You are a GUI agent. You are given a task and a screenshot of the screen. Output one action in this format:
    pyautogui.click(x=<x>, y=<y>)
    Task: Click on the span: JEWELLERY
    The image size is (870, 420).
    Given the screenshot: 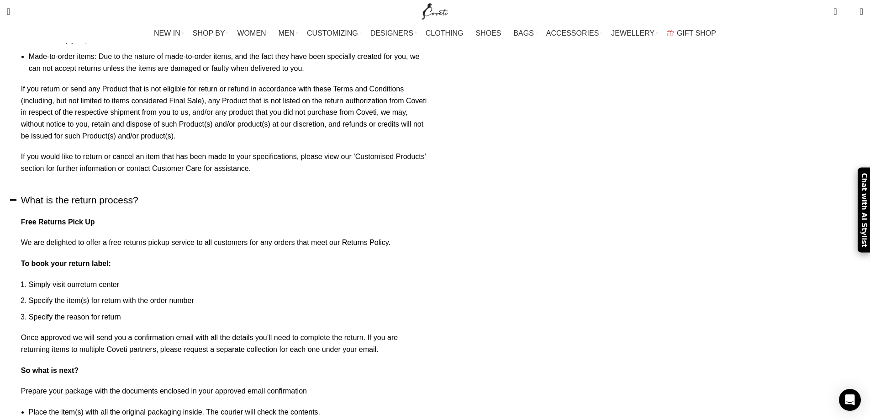 What is the action you would take?
    pyautogui.click(x=633, y=33)
    